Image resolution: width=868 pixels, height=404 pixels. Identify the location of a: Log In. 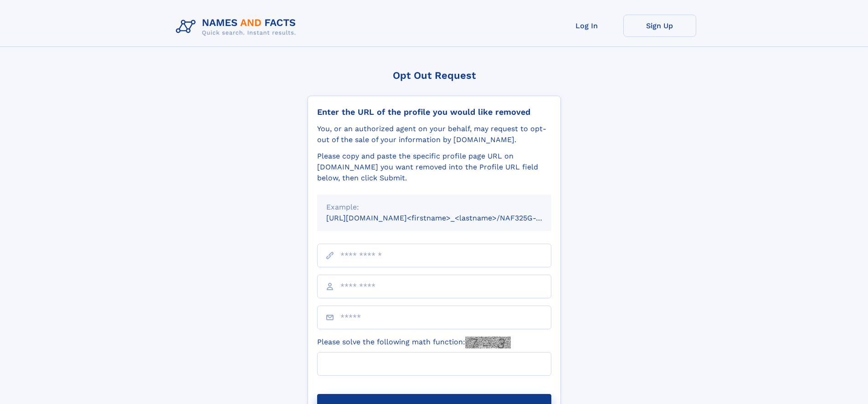
(587, 25).